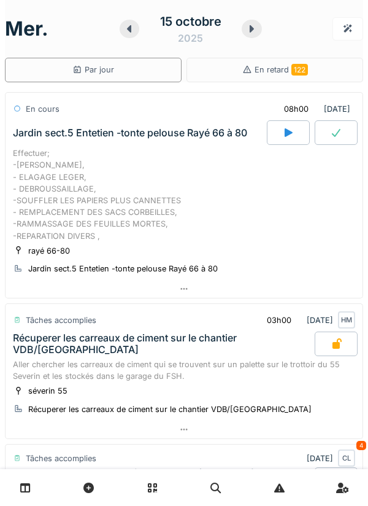 This screenshot has height=506, width=368. I want to click on div: 15 octobre, so click(191, 21).